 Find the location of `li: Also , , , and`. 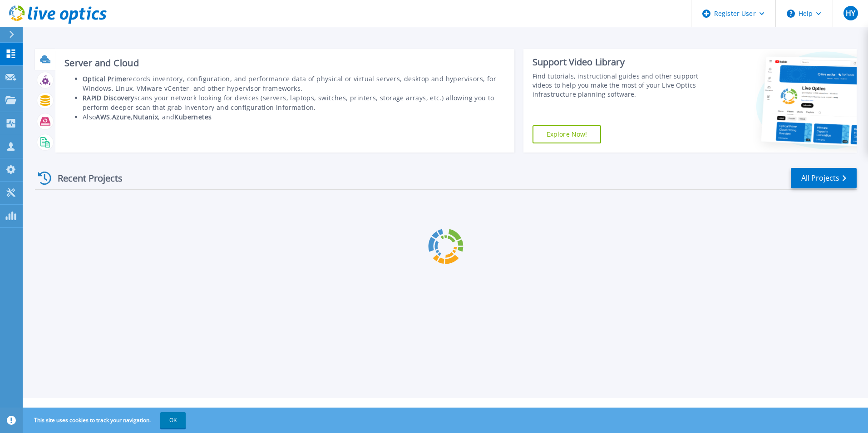

li: Also , , , and is located at coordinates (294, 116).